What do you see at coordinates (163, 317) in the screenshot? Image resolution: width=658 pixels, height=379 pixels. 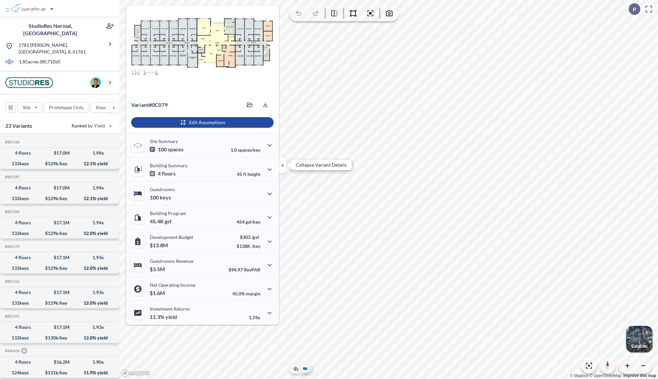 I see `p: 11.3%` at bounding box center [163, 317].